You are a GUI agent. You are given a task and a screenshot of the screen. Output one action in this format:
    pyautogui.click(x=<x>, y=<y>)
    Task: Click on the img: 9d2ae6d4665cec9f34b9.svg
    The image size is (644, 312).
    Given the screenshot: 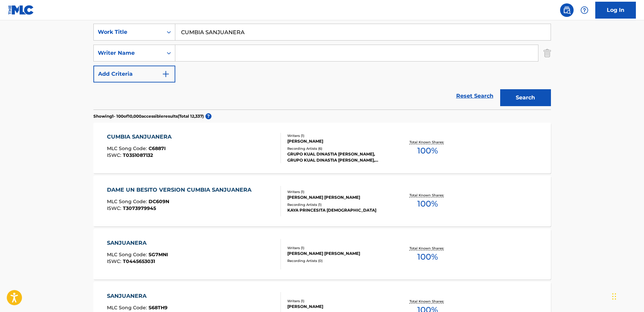 What is the action you would take?
    pyautogui.click(x=166, y=74)
    